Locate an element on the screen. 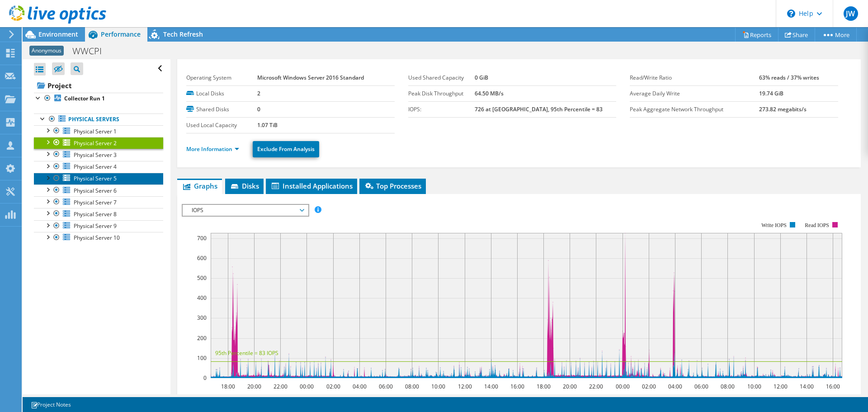  span: Physical Server 5 is located at coordinates (95, 178).